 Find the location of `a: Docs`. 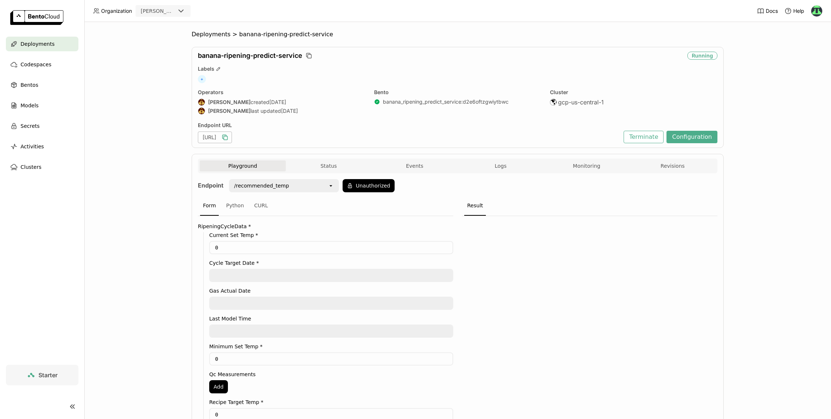

a: Docs is located at coordinates (767, 11).